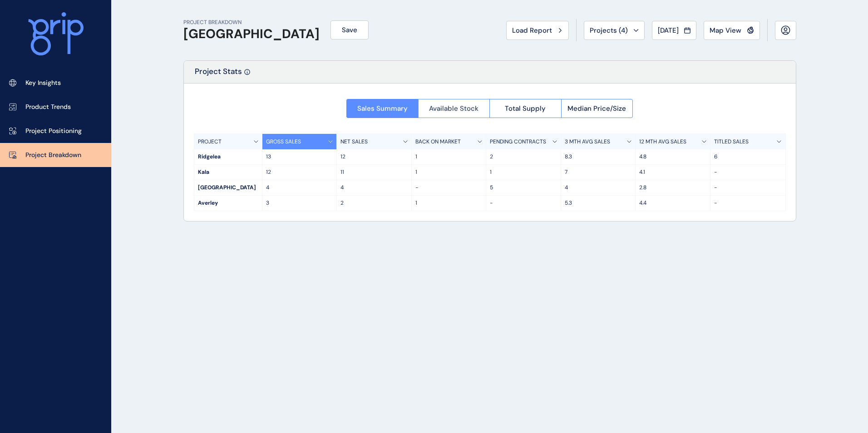  I want to click on p: 3 MTH AVG SALES, so click(588, 142).